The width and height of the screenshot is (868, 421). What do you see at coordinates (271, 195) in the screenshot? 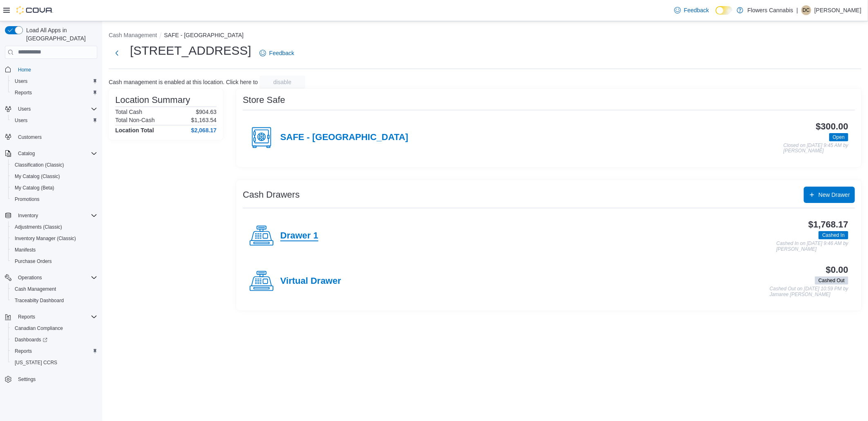
I see `h3: Cash Drawers` at bounding box center [271, 195].